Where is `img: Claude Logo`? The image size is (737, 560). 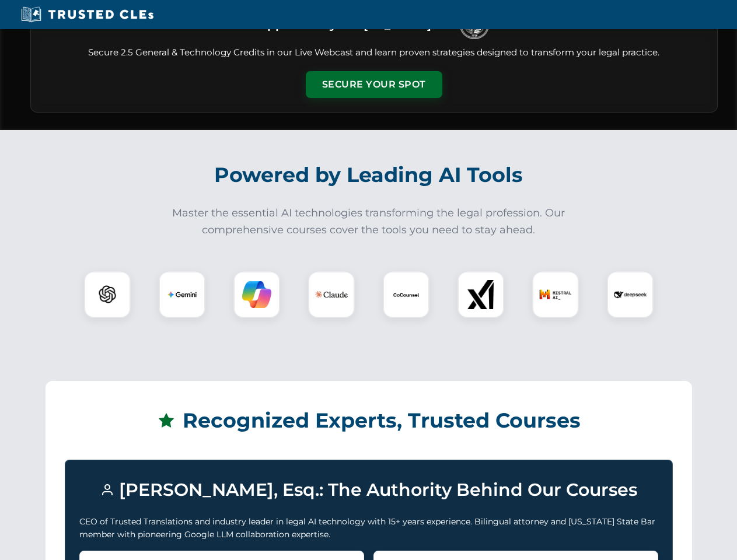 img: Claude Logo is located at coordinates (332, 294).